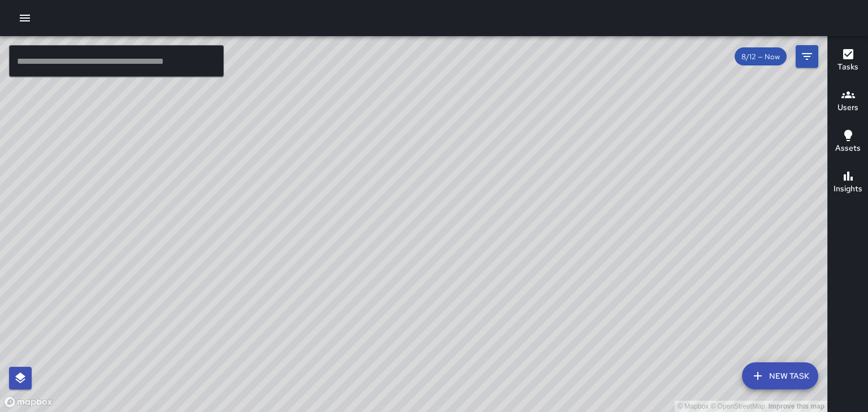  Describe the element at coordinates (847, 61) in the screenshot. I see `button: Tasks` at that location.